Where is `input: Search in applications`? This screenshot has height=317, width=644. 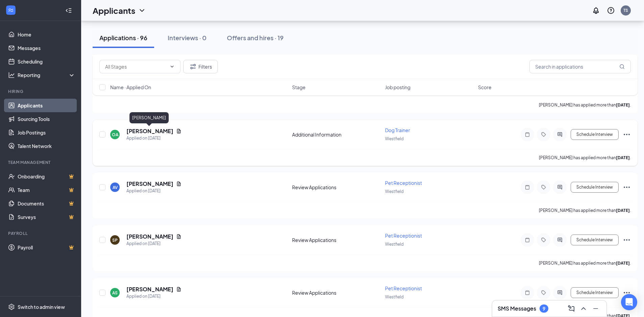
input: Search in applications is located at coordinates (580, 67).